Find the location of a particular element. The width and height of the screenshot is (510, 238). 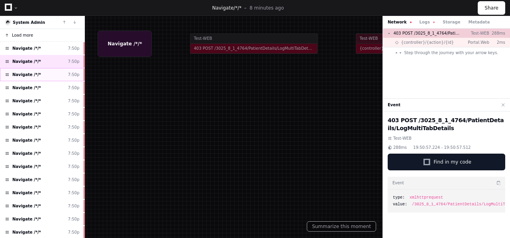

p: 288ms is located at coordinates (497, 33).